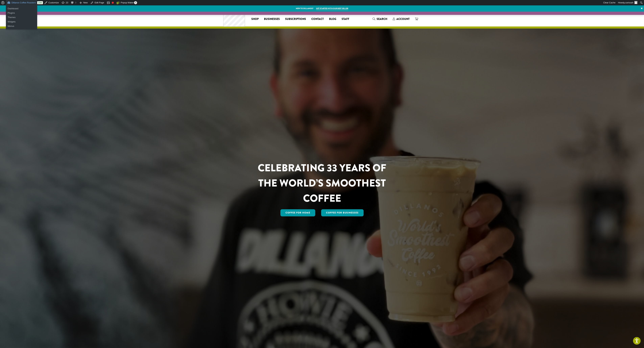 Image resolution: width=644 pixels, height=348 pixels. What do you see at coordinates (22, 17) in the screenshot?
I see `a: Themes` at bounding box center [22, 17].